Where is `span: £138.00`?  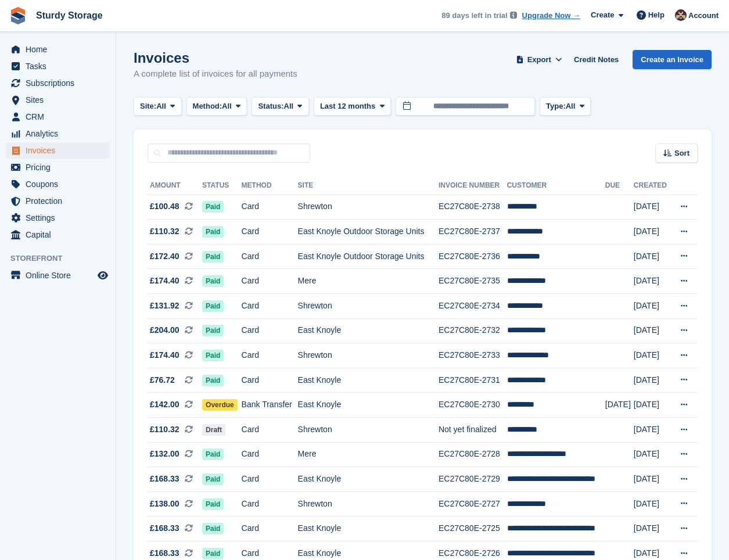
span: £138.00 is located at coordinates (164, 503).